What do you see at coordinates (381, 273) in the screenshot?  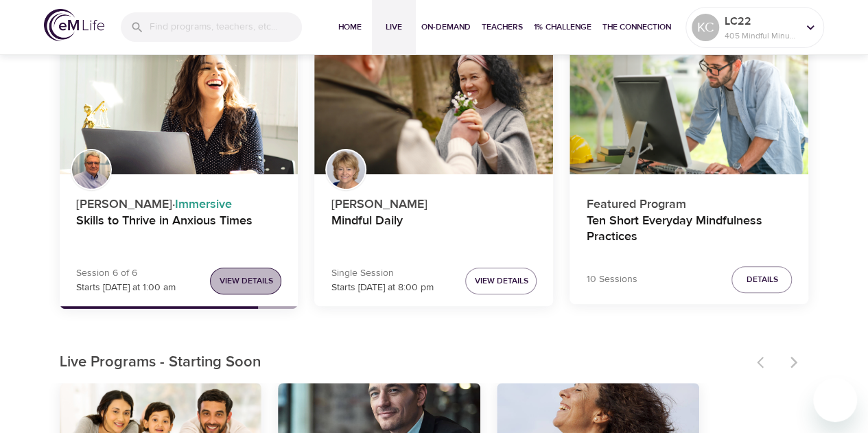 I see `p: Single Session` at bounding box center [381, 273].